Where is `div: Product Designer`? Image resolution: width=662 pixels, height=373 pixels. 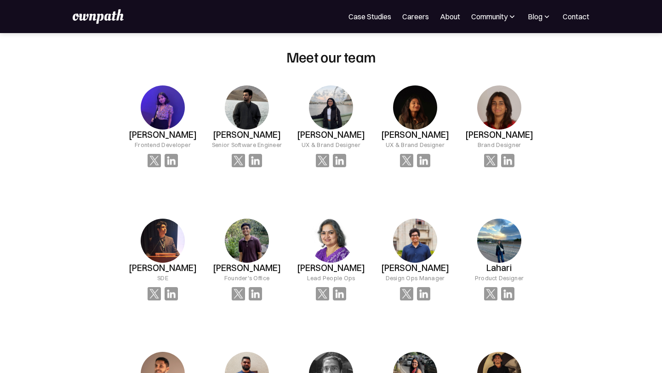
div: Product Designer is located at coordinates (499, 278).